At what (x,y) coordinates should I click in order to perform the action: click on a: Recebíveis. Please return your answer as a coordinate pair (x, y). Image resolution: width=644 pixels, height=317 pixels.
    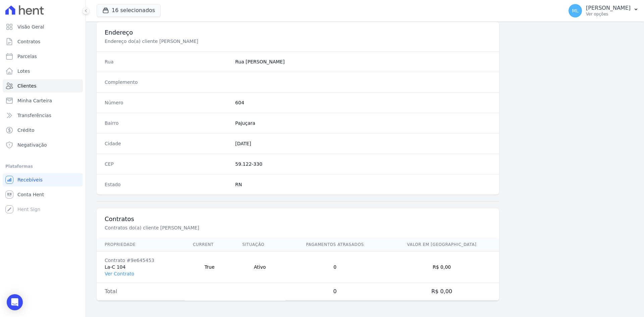
    Looking at the image, I should click on (42, 180).